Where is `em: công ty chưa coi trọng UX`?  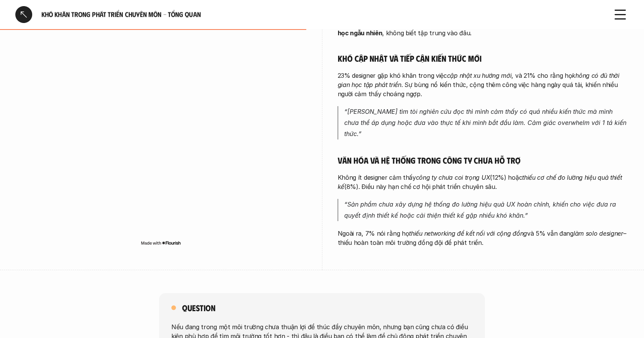
em: công ty chưa coi trọng UX is located at coordinates (453, 177).